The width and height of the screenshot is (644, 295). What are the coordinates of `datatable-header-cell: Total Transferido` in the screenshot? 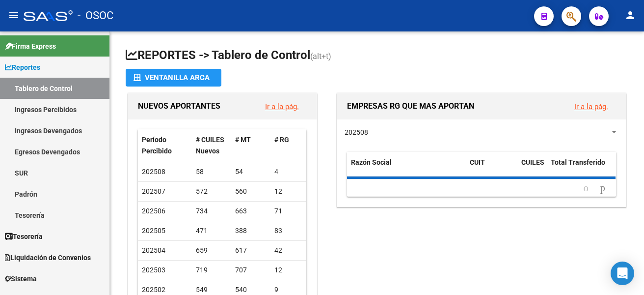 It's located at (580, 168).